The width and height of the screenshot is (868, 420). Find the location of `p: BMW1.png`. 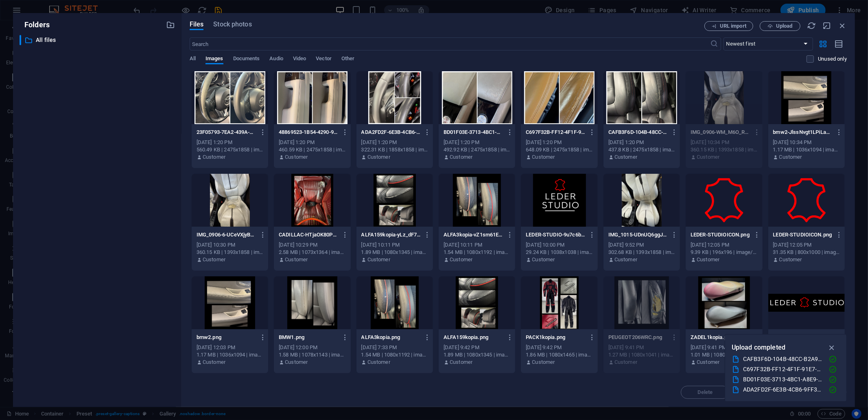

p: BMW1.png is located at coordinates (309, 338).